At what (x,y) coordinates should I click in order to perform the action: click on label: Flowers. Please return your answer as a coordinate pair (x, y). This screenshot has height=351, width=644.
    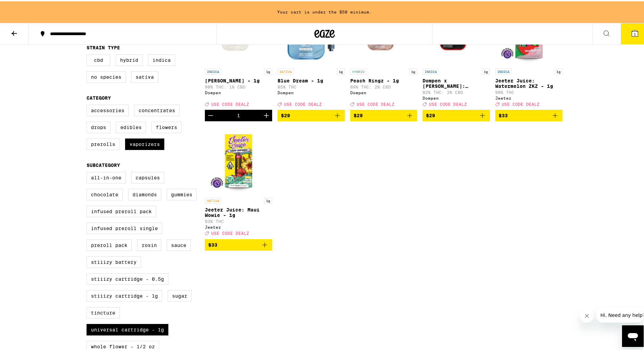
    Looking at the image, I should click on (167, 126).